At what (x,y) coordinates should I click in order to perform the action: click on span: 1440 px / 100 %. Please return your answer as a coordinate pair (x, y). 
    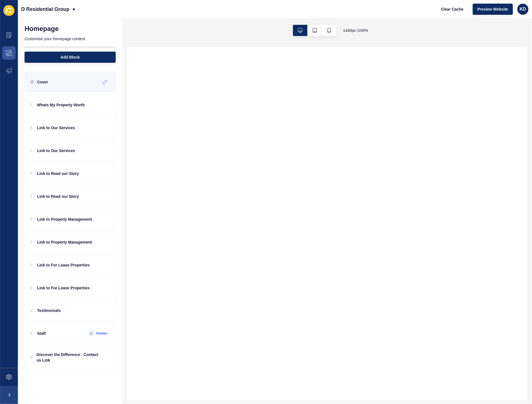
    Looking at the image, I should click on (356, 30).